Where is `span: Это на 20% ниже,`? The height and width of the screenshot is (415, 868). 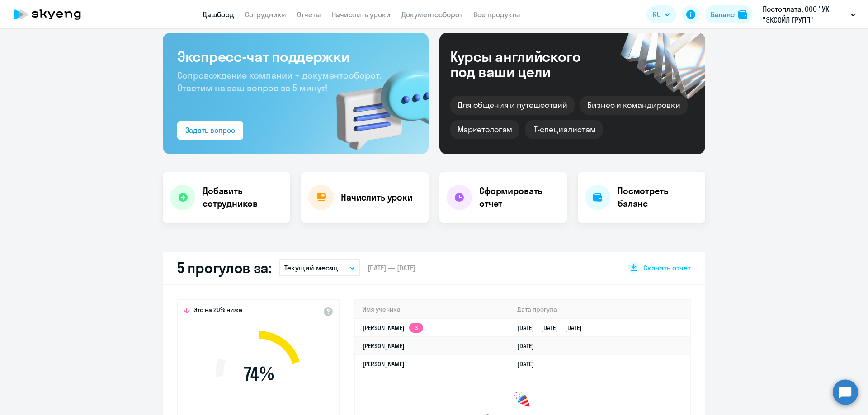
span: Это на 20% ниже, is located at coordinates (218, 311).